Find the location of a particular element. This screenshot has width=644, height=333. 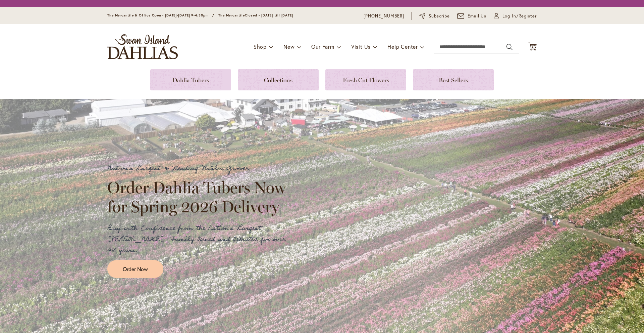

span: New is located at coordinates (289, 46).